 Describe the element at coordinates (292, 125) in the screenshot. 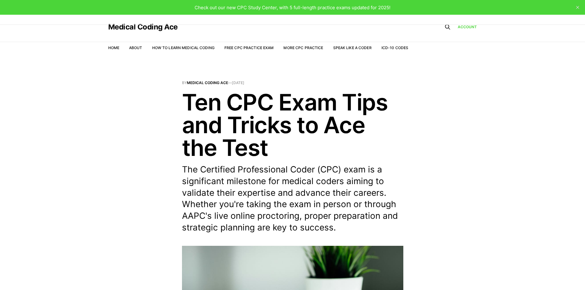

I see `h1: Ten CPC Exam Tips and Tricks to Ace the Test` at that location.